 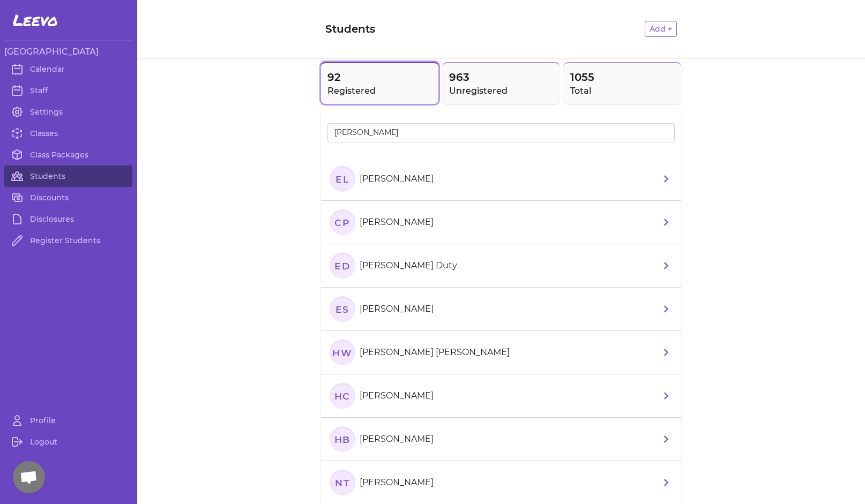 I want to click on text: EL, so click(x=342, y=178).